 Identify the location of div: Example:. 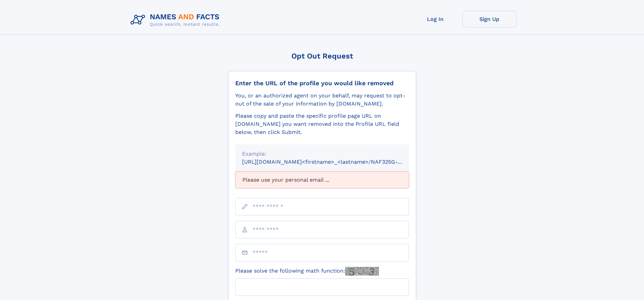
(322, 154).